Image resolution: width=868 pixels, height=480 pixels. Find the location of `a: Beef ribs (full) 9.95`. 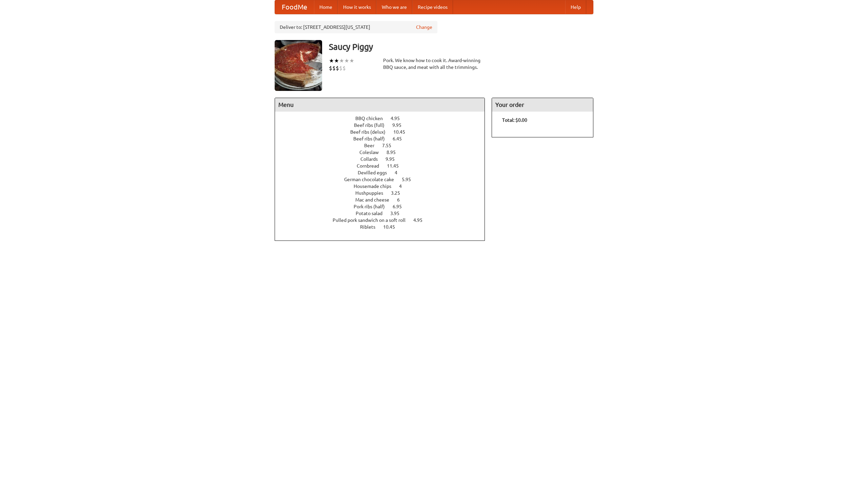

a: Beef ribs (full) 9.95 is located at coordinates (384, 125).